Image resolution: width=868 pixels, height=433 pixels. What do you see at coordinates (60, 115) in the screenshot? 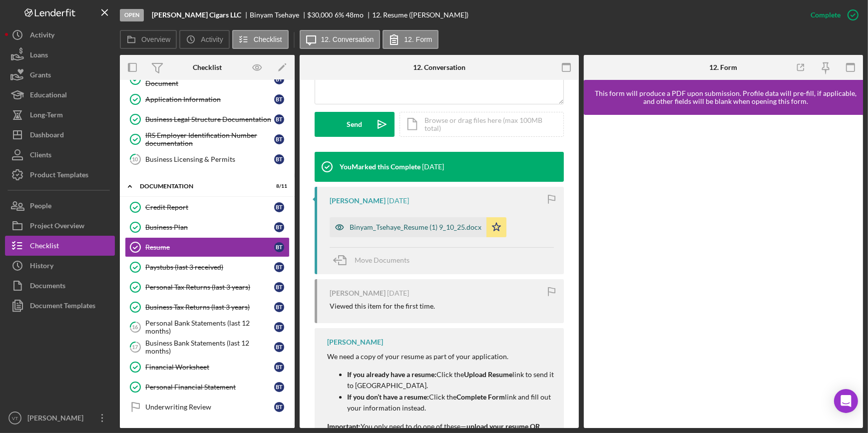
I see `button: Long-Term` at bounding box center [60, 115].